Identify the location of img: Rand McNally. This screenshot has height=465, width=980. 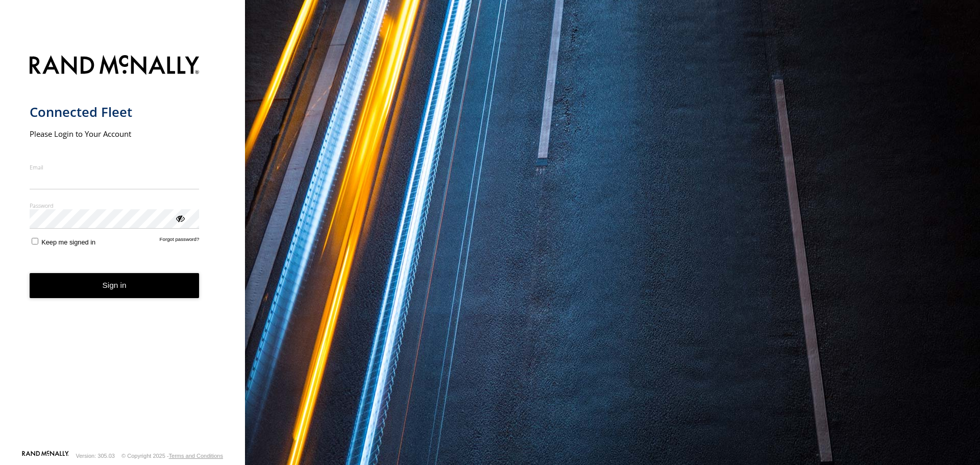
(115, 66).